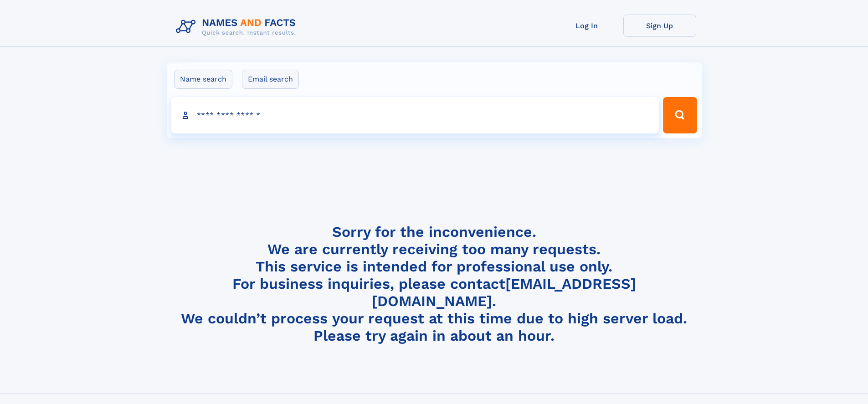 This screenshot has height=404, width=868. I want to click on label: Email search, so click(270, 79).